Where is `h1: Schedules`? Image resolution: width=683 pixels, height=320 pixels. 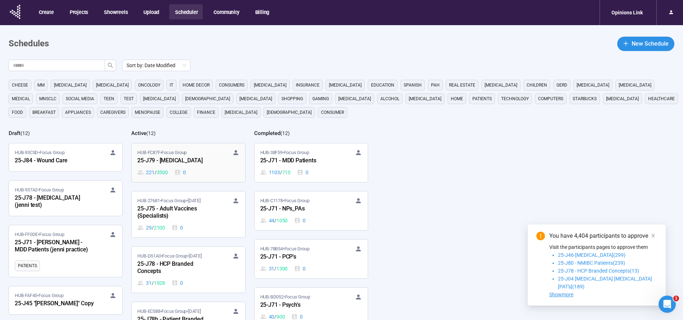 h1: Schedules is located at coordinates (29, 44).